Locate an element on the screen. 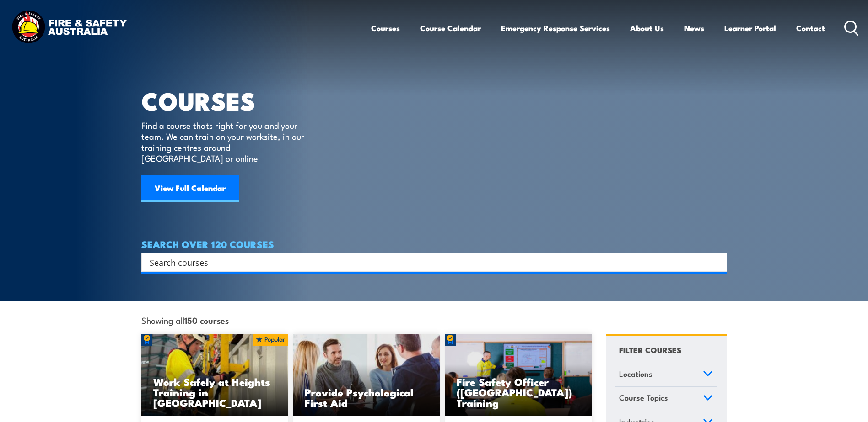 This screenshot has width=868, height=422. a: View Full Calendar is located at coordinates (190, 189).